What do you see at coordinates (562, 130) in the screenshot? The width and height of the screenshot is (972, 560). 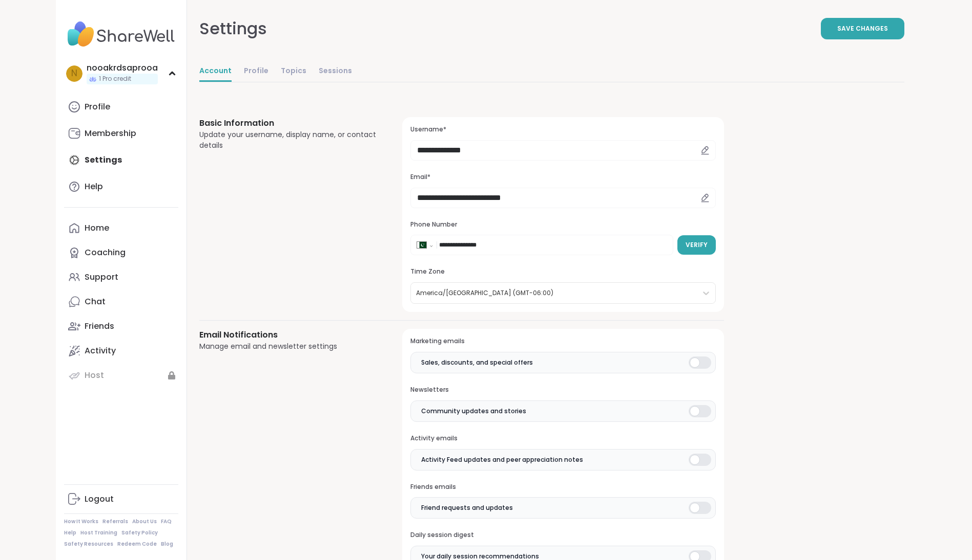 I see `h3: Username*` at bounding box center [562, 130].